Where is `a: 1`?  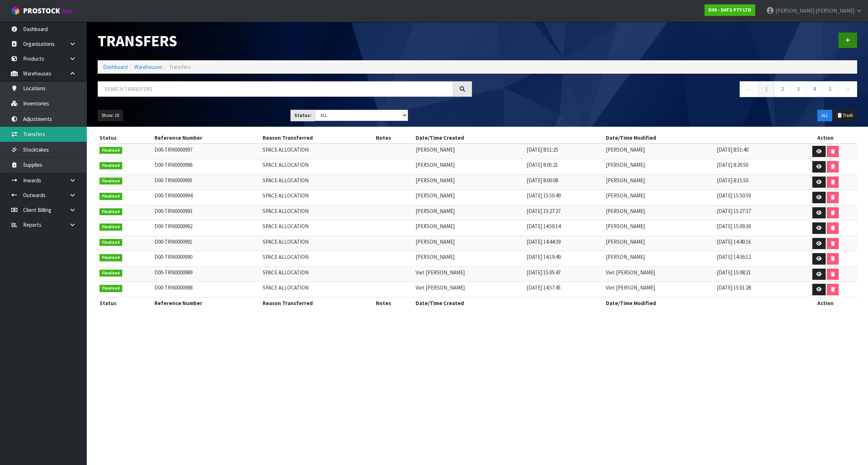
a: 1 is located at coordinates (766, 89).